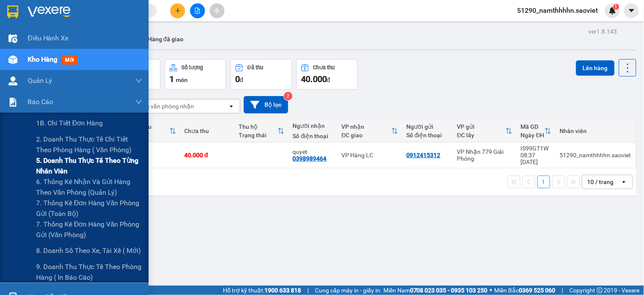 This screenshot has height=295, width=644. What do you see at coordinates (258, 135) in the screenshot?
I see `div: Trạng thái` at bounding box center [258, 135].